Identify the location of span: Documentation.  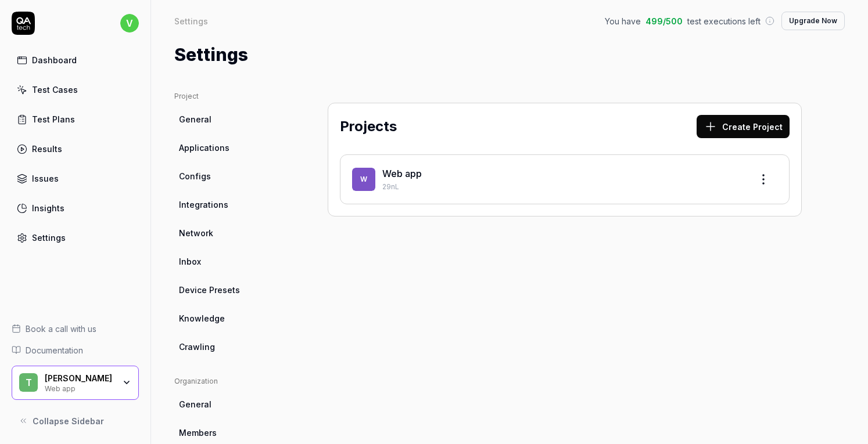
(54, 350).